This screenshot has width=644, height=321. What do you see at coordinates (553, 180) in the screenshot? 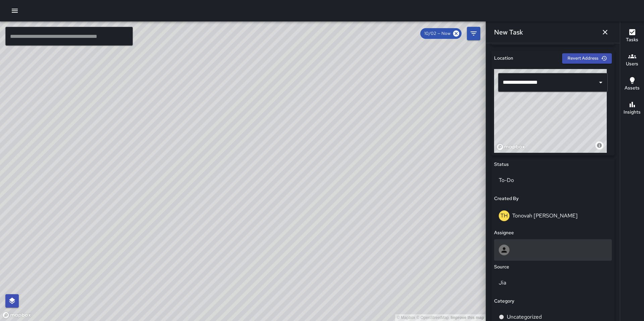
I see `p: To-Do` at bounding box center [553, 180].